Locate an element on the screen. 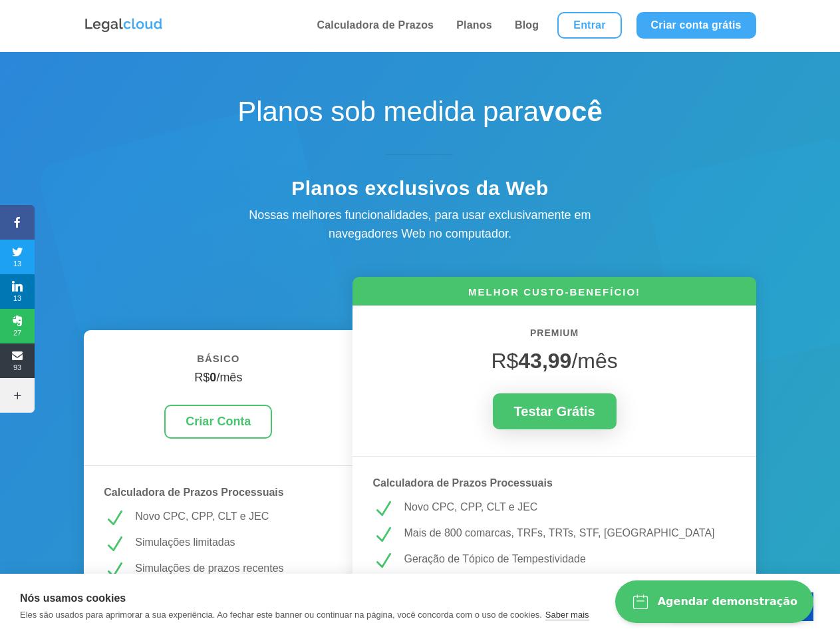  p: Eles são usados para aprimorar a sua experiência. Ao fechar este banner ou continuar na página, v... is located at coordinates (281, 614).